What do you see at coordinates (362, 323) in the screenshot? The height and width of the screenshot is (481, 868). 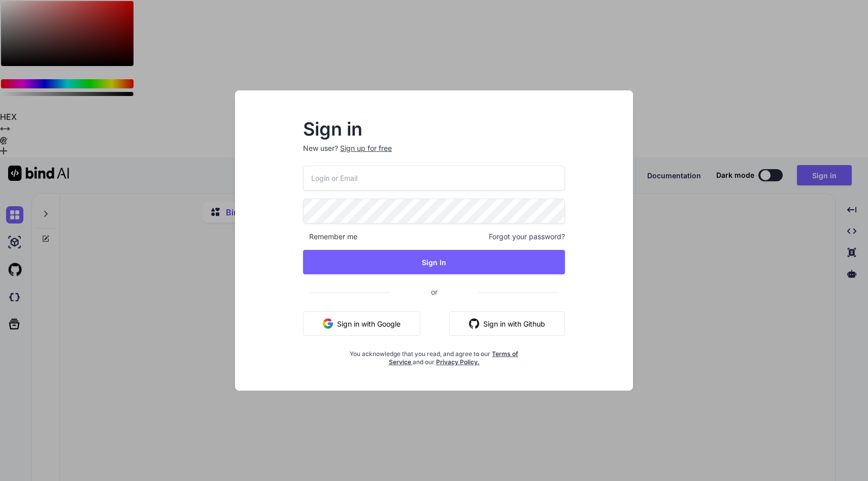 I see `button: Sign in with Google` at bounding box center [362, 323].